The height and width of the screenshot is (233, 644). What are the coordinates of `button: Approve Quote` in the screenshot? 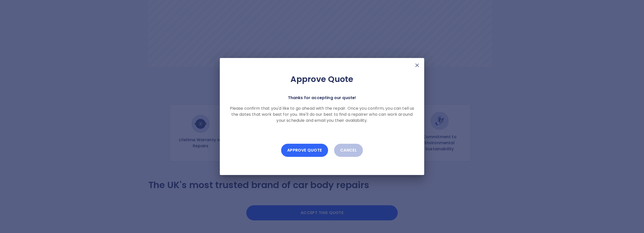 It's located at (304, 150).